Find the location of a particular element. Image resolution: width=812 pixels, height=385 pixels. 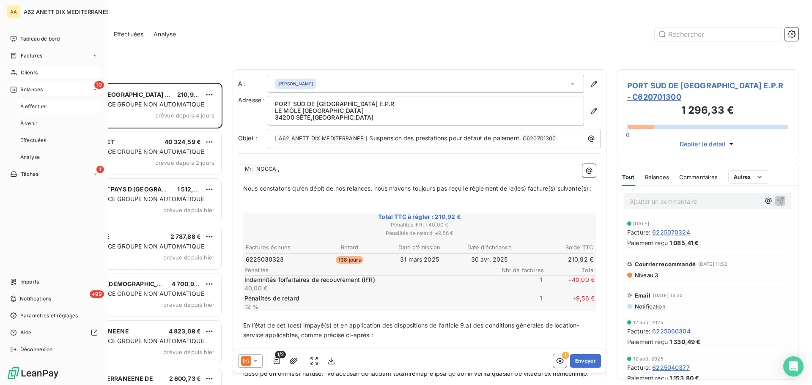

span: Tout is located at coordinates (628, 177).